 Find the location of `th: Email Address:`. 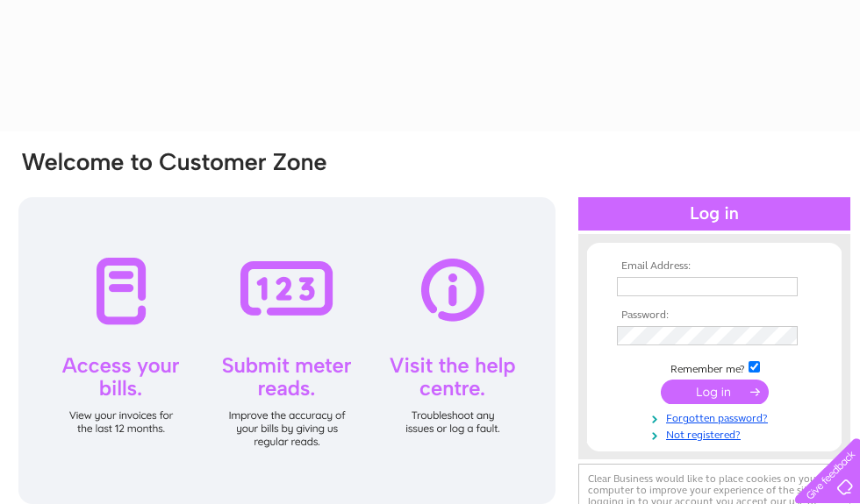

th: Email Address: is located at coordinates (715, 266).